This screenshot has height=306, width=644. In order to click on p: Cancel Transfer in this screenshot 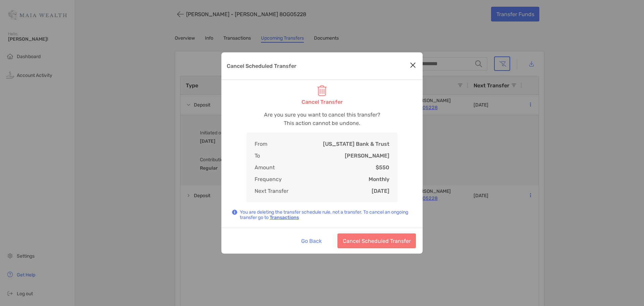, I will do `click(322, 102)`.